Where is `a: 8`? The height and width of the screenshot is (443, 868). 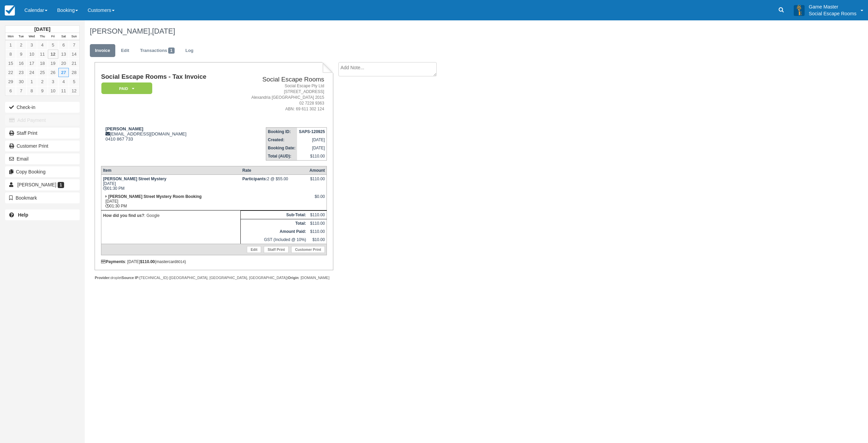
a: 8 is located at coordinates (32, 90).